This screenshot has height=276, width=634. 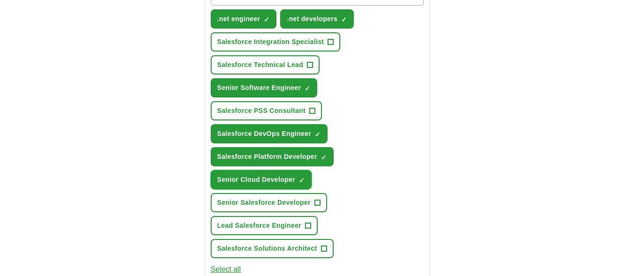 I want to click on span: Senior Software Engineer, so click(x=259, y=88).